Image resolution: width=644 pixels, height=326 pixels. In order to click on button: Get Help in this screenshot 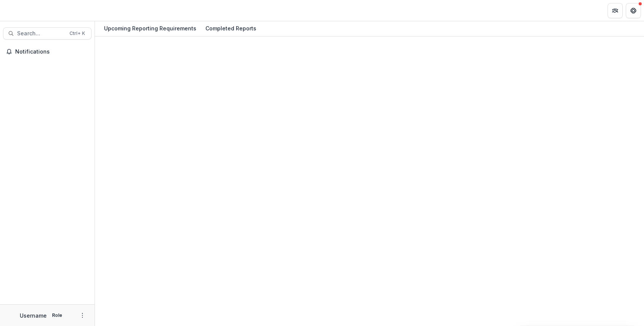, I will do `click(634, 11)`.